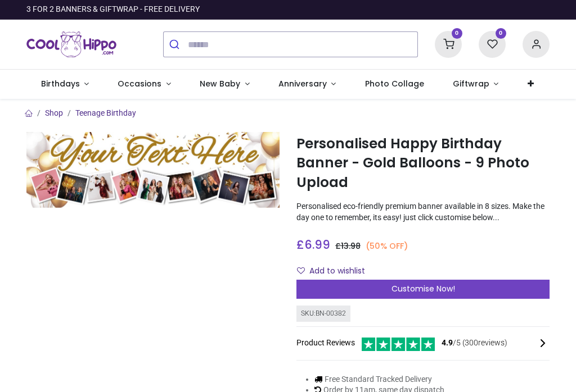  What do you see at coordinates (153, 170) in the screenshot?
I see `img: Personalised Happy Birthday Banner - Gold Balloons - 9 Photo Upload` at bounding box center [153, 170].